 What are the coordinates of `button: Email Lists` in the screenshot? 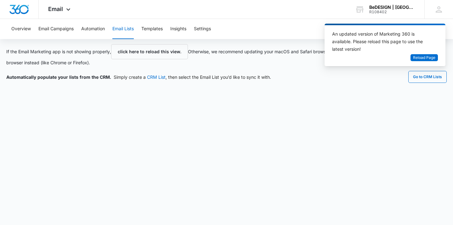 It's located at (123, 29).